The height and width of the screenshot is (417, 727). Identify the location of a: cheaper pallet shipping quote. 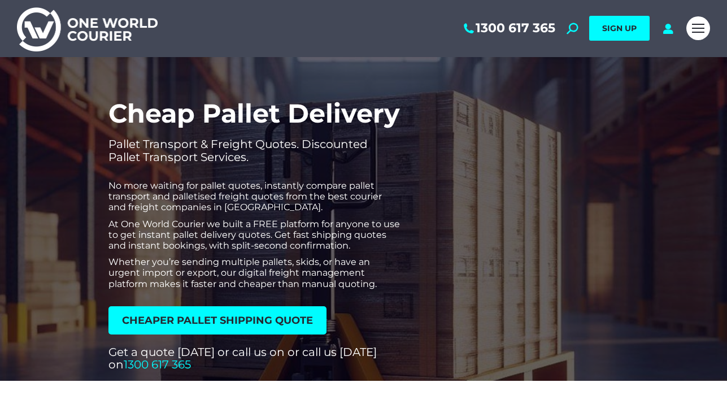
(217, 320).